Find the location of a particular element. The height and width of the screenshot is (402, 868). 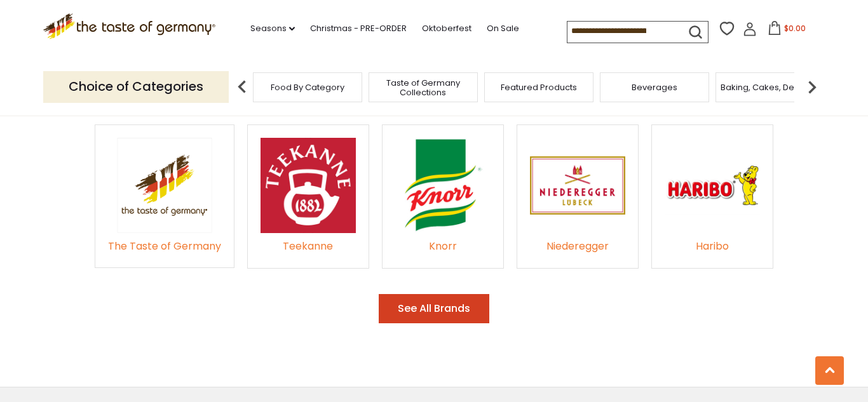

a: Seasons is located at coordinates (273, 29).